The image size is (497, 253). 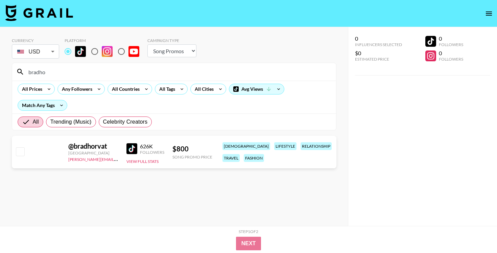 I want to click on div: lifestyle, so click(x=285, y=146).